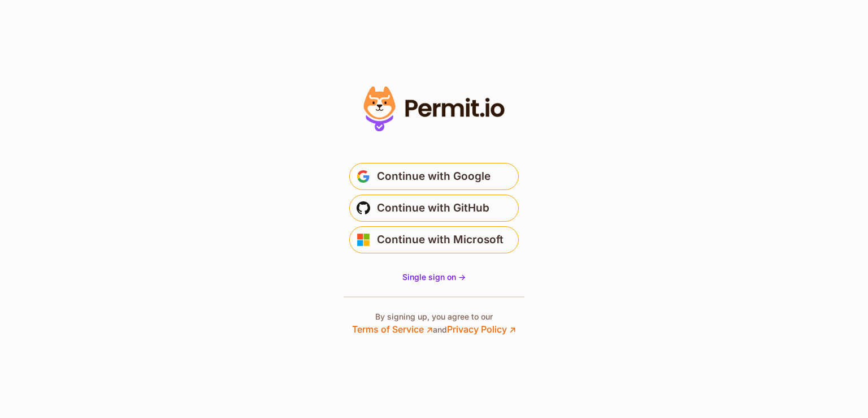 Image resolution: width=868 pixels, height=418 pixels. What do you see at coordinates (481, 329) in the screenshot?
I see `a: Privacy Policy ↗` at bounding box center [481, 329].